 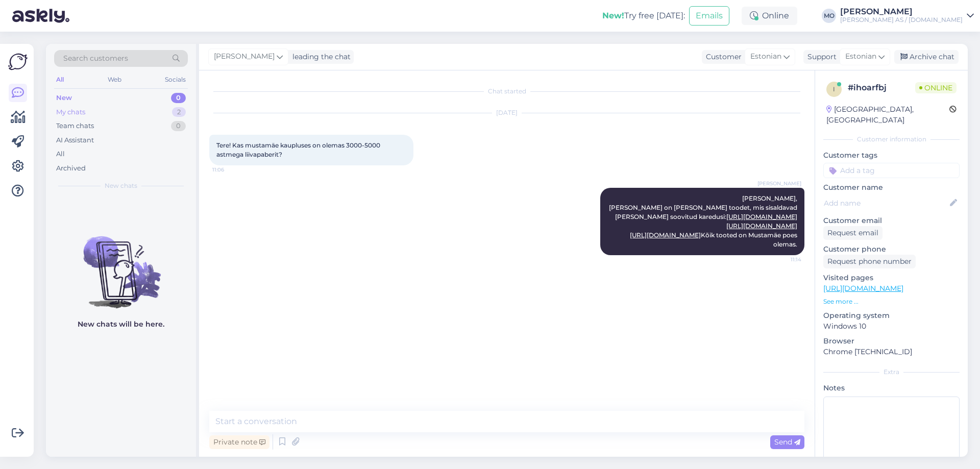 I want to click on span: Send, so click(x=787, y=442).